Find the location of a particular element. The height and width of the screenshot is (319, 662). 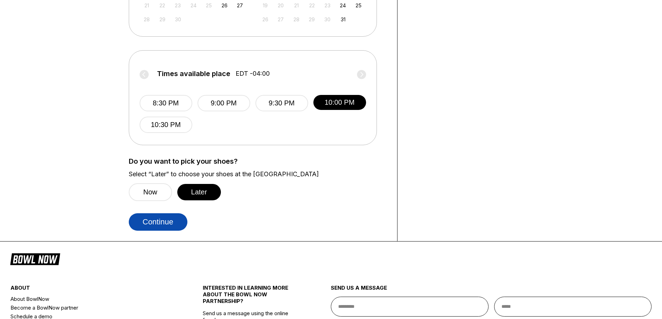

div: Not available Wednesday, October 22nd, 2025 is located at coordinates (312, 5).